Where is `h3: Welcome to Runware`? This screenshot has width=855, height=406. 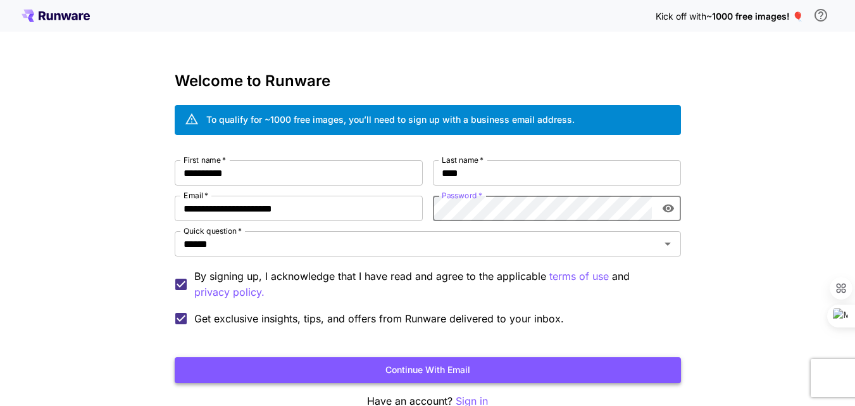 h3: Welcome to Runware is located at coordinates (428, 81).